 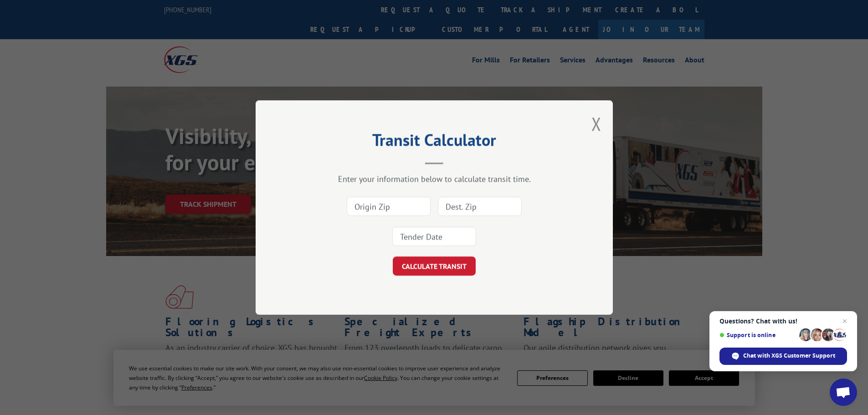 I want to click on a: Open chat, so click(x=844, y=392).